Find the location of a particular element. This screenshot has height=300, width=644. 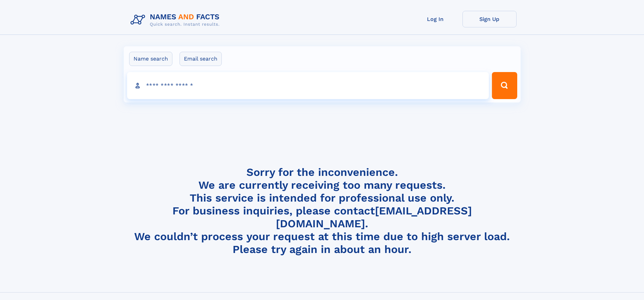

a: Log In is located at coordinates (435, 19).